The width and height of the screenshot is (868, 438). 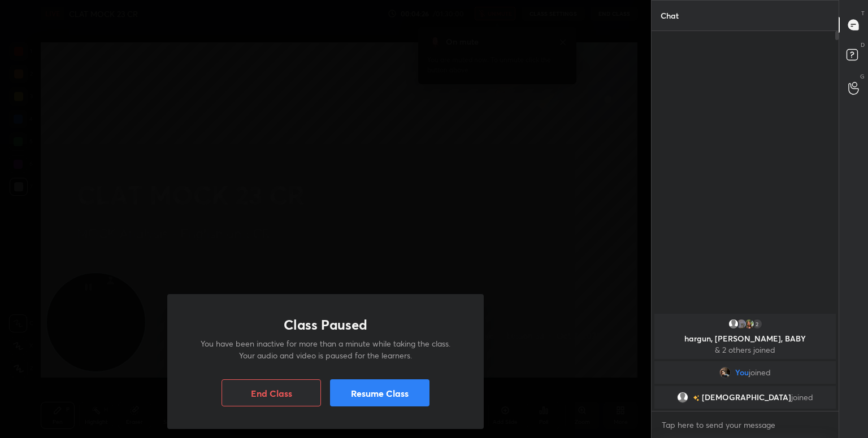 I want to click on img: no-rating-badge.077c3623.svg, so click(x=696, y=398).